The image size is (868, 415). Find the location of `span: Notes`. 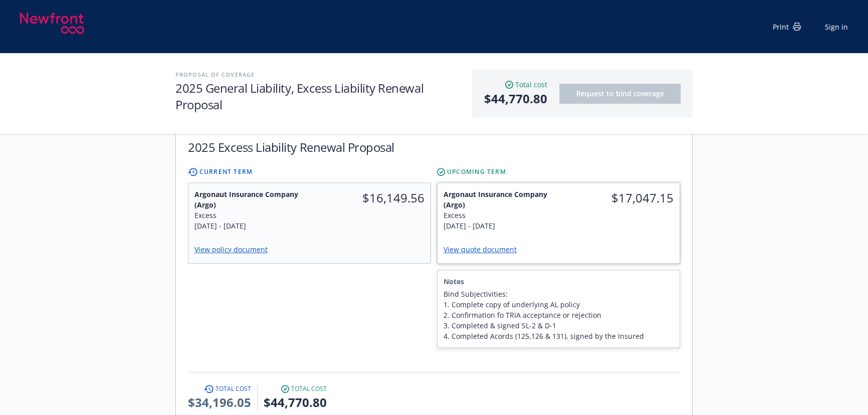

span: Notes is located at coordinates (558, 281).